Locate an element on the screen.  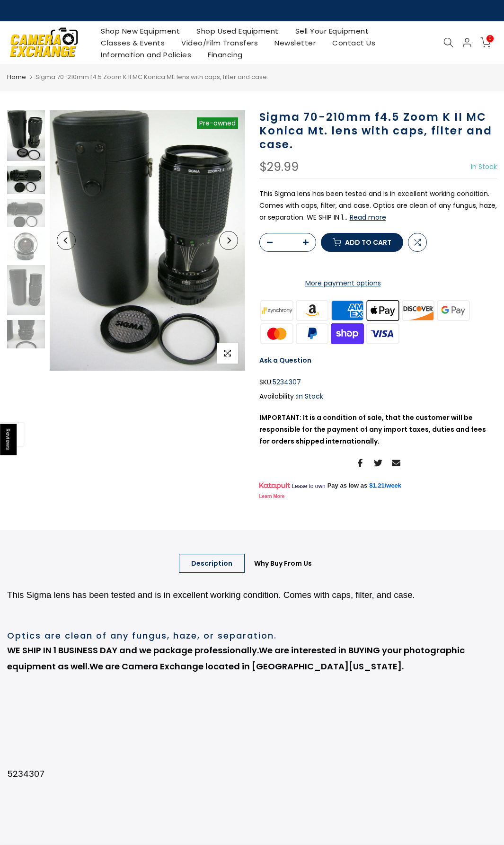
span: Lease to own is located at coordinates (308, 486).